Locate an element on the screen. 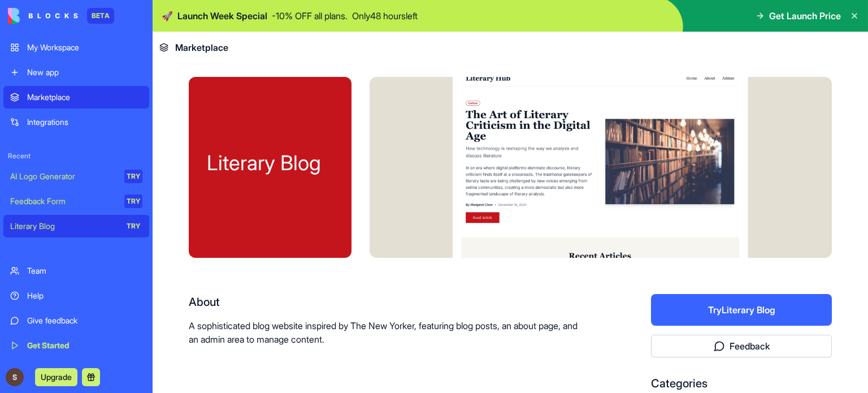  a: Get Started is located at coordinates (77, 346).